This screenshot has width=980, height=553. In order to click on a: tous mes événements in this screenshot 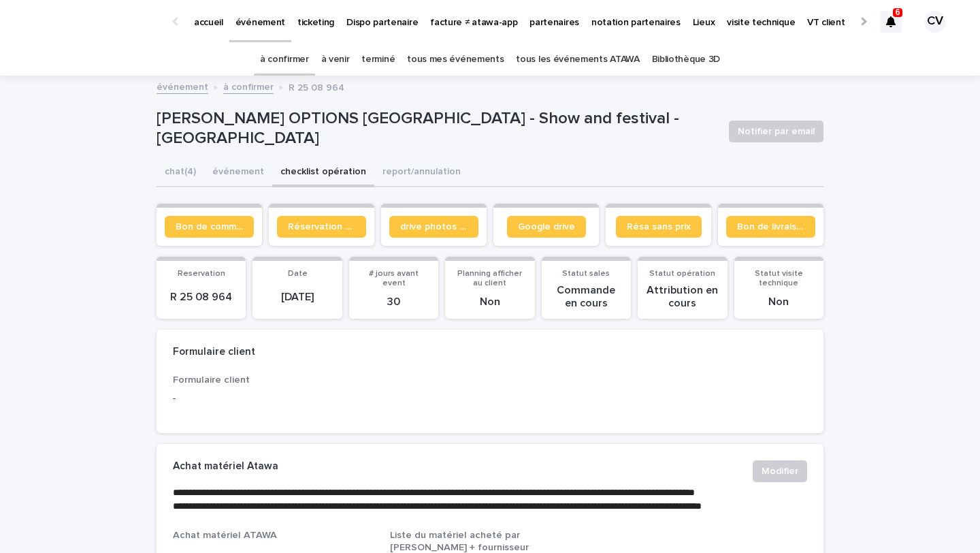, I will do `click(455, 59)`.